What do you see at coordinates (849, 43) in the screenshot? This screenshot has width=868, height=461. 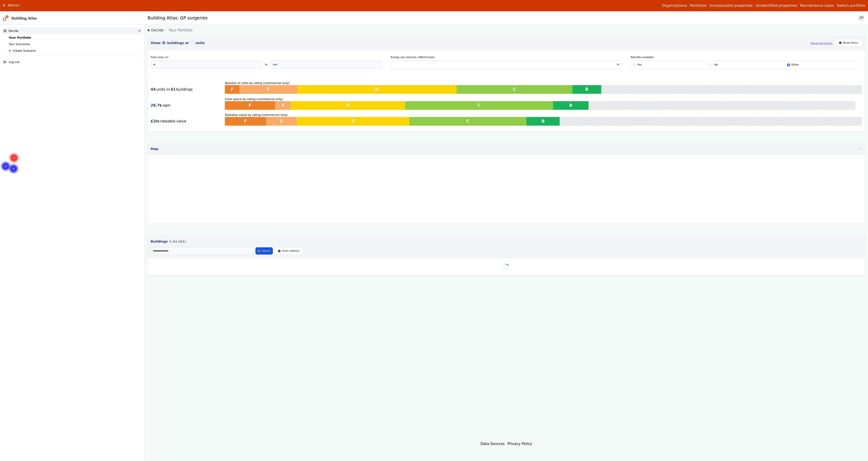 I see `button: Reset filters` at bounding box center [849, 43].